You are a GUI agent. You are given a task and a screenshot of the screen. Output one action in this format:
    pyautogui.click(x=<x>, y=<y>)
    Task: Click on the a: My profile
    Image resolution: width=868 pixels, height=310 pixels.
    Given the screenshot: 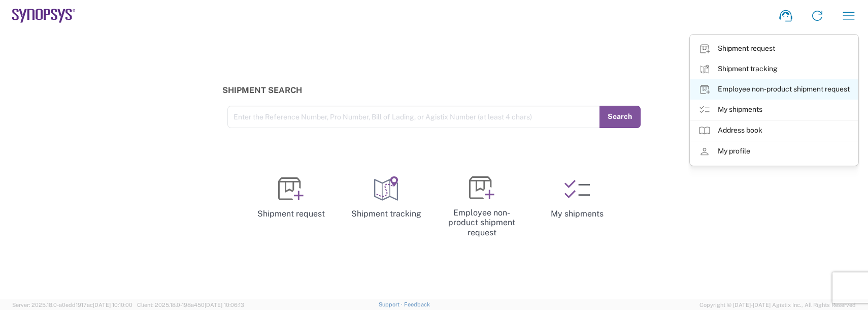 What is the action you would take?
    pyautogui.click(x=774, y=151)
    